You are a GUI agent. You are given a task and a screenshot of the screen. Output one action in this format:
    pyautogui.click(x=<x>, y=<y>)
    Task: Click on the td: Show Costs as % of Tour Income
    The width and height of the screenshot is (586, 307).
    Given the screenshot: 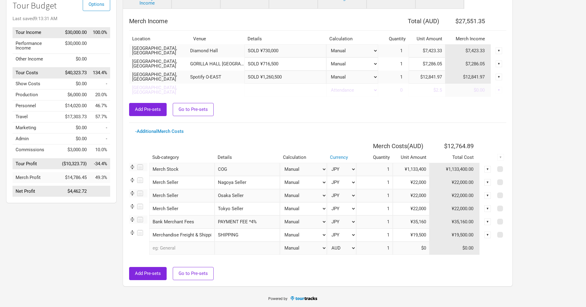 What is the action you would take?
    pyautogui.click(x=100, y=84)
    